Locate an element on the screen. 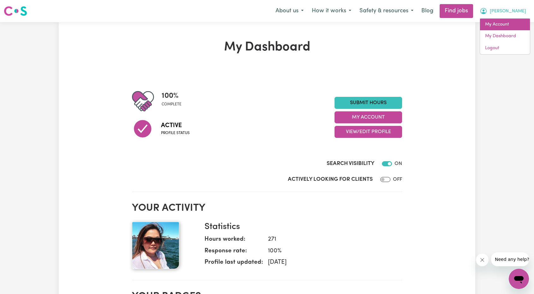  dt: Response rate: is located at coordinates (234, 253).